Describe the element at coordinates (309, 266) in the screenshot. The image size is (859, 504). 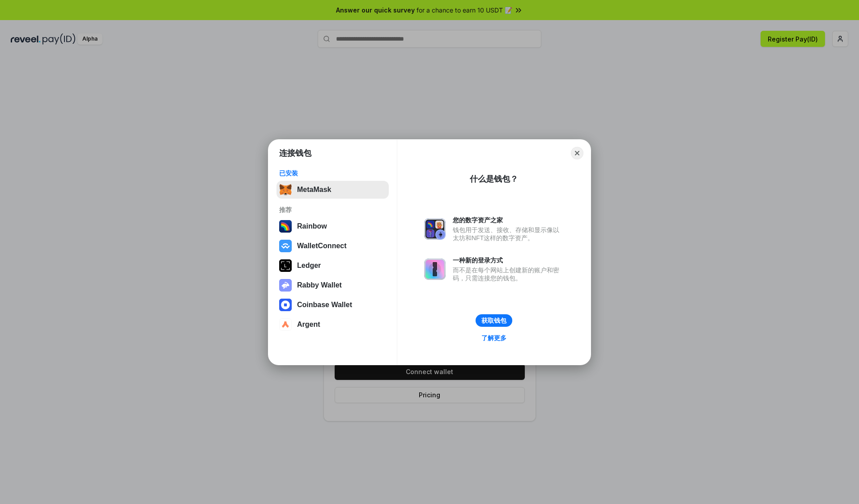
I see `div: Ledger` at that location.